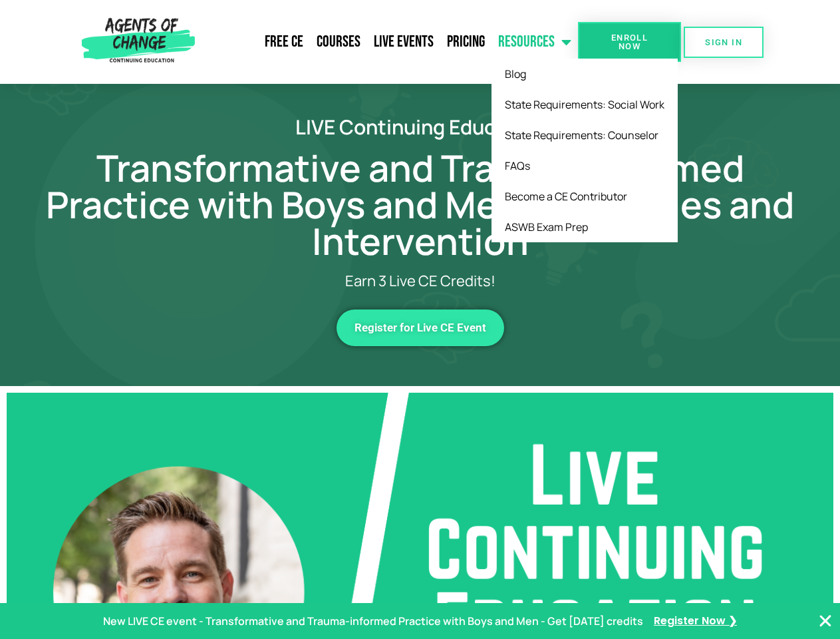 Image resolution: width=840 pixels, height=639 pixels. I want to click on a: Pricing, so click(465, 42).